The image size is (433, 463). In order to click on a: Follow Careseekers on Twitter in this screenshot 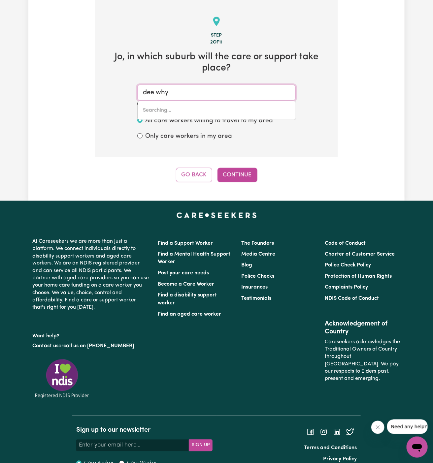, I will do `click(350, 432)`.